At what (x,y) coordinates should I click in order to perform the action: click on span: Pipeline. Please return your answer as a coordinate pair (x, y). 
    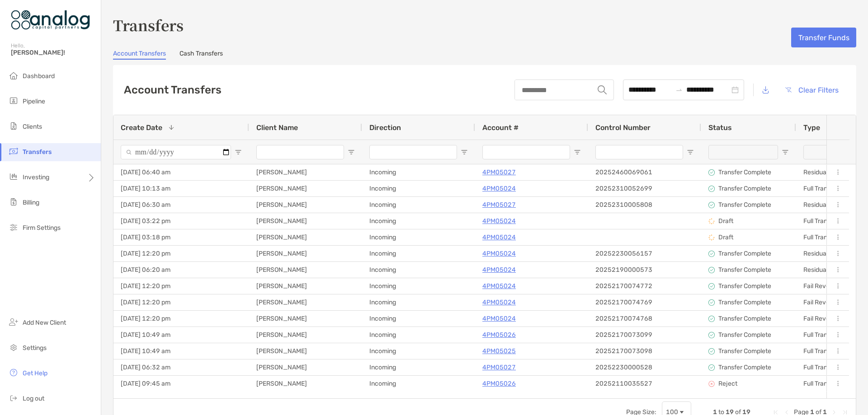
    Looking at the image, I should click on (34, 101).